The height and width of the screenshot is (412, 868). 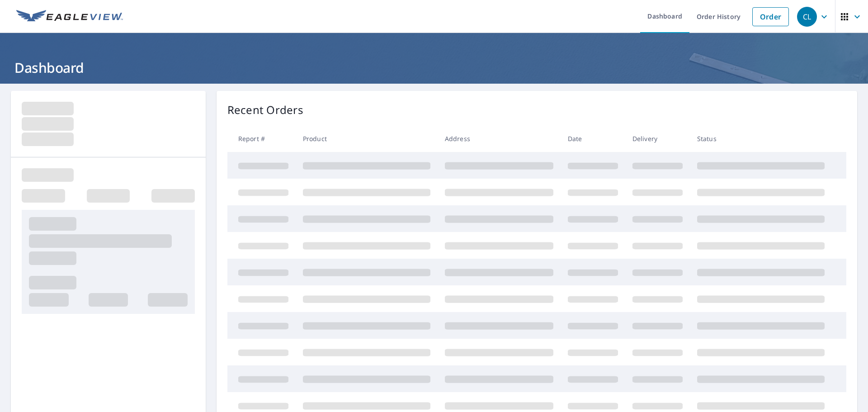 I want to click on th: Product, so click(x=367, y=139).